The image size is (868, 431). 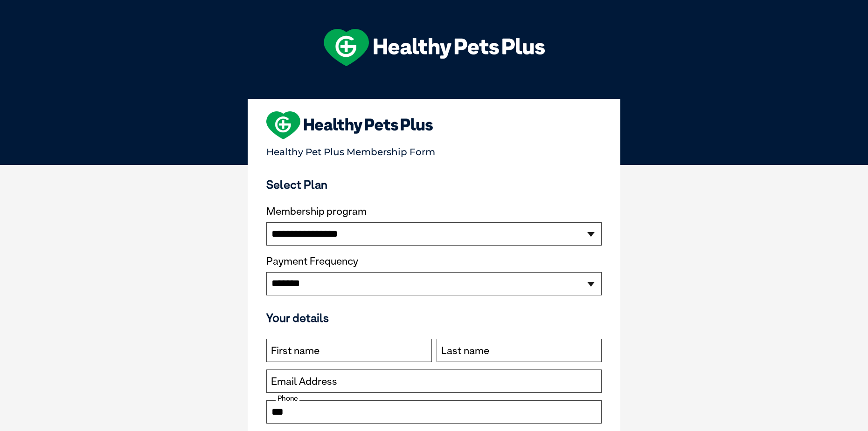 What do you see at coordinates (349, 125) in the screenshot?
I see `img: heart-shape-hpp-logo-large.png` at bounding box center [349, 125].